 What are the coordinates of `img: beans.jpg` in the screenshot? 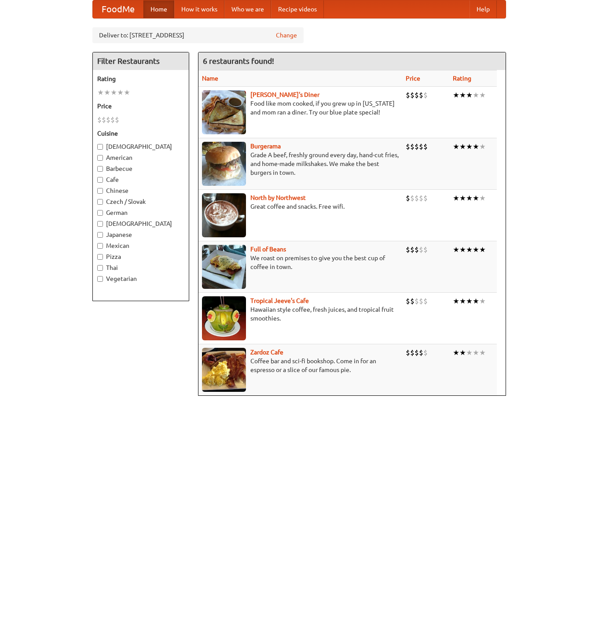 It's located at (224, 267).